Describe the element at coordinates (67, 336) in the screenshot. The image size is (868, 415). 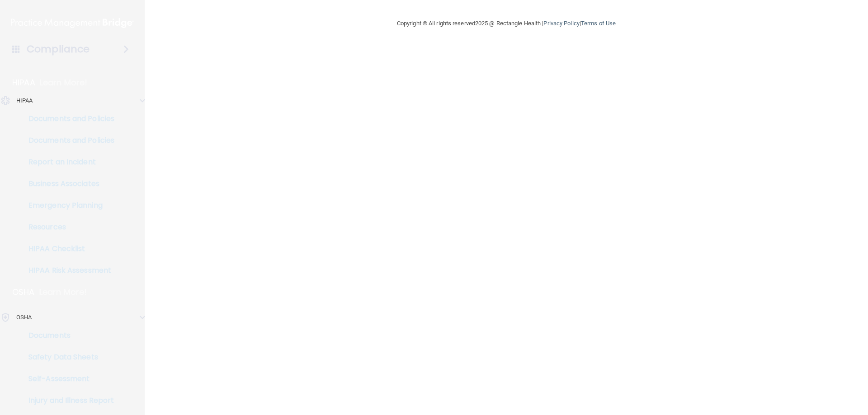
I see `p: Documents` at that location.